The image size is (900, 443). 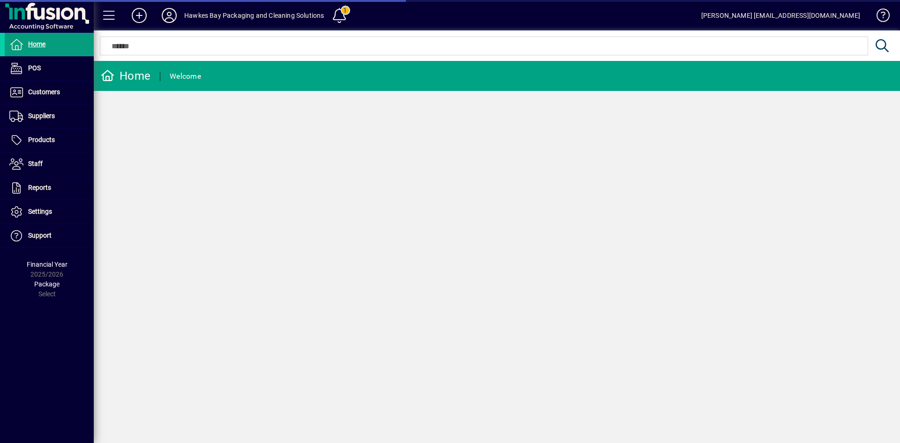 What do you see at coordinates (40, 235) in the screenshot?
I see `span: Support` at bounding box center [40, 235].